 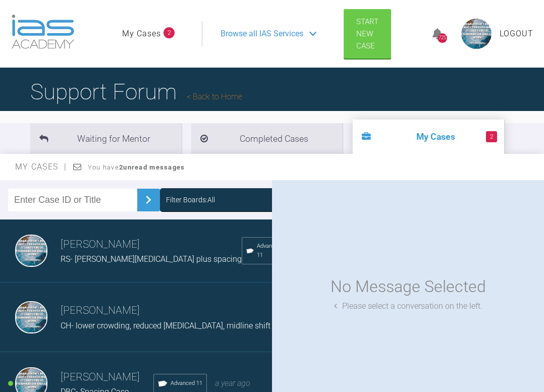 What do you see at coordinates (41, 166) in the screenshot?
I see `span: My Cases` at bounding box center [41, 166].